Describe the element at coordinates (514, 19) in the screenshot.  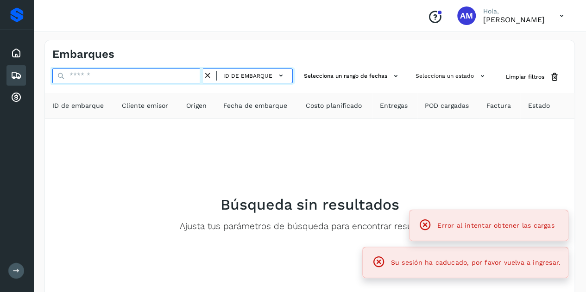
I see `p: Angele Monserrat Manriquez Bisuett` at that location.